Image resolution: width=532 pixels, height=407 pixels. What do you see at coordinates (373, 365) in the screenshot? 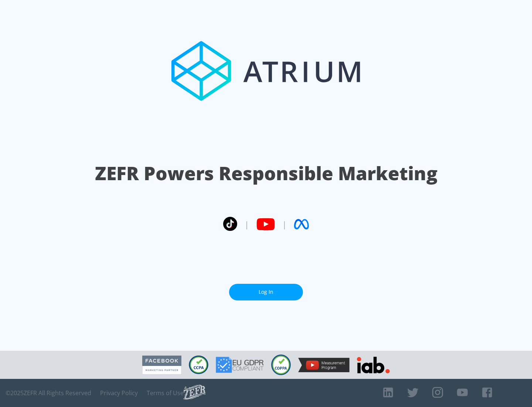
I see `img: IAB` at bounding box center [373, 365].